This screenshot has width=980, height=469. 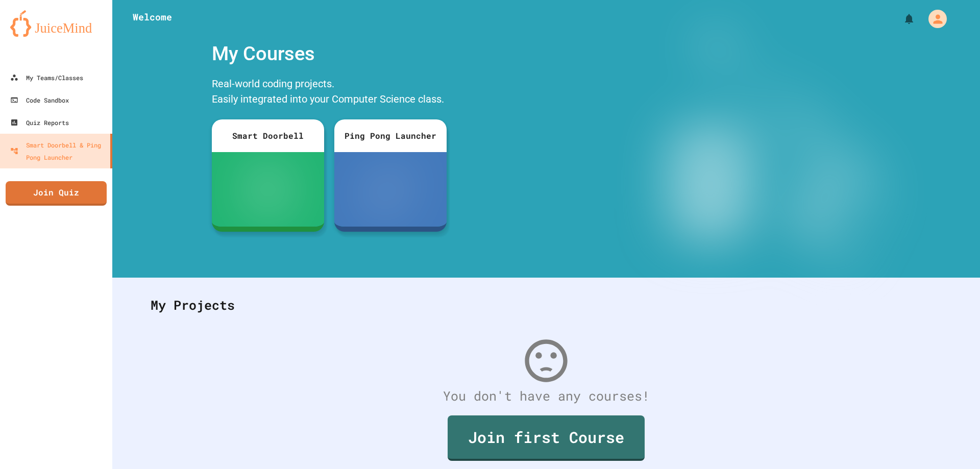 What do you see at coordinates (901, 19) in the screenshot?
I see `div: My Notifications` at bounding box center [901, 19].